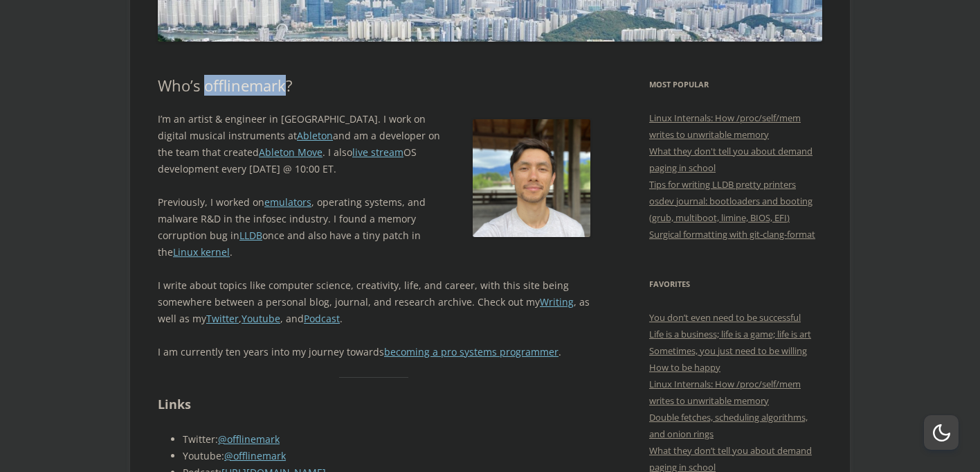 Image resolution: width=980 pixels, height=472 pixels. I want to click on h2: Links, so click(374, 404).